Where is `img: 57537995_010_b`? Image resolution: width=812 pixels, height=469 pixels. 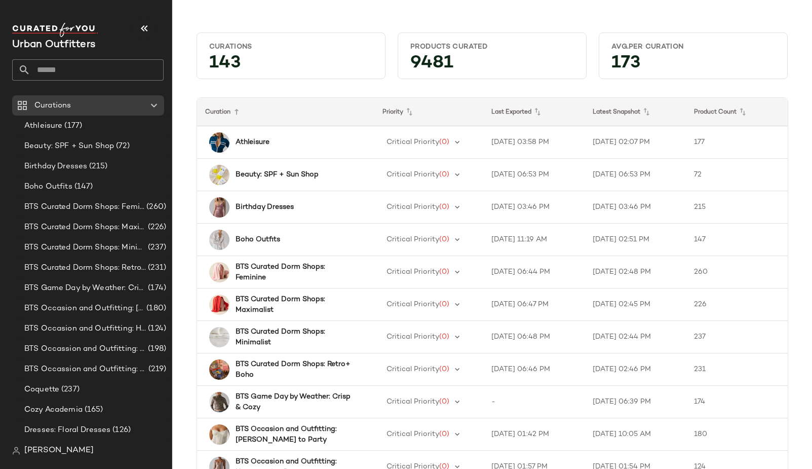 img: 57537995_010_b is located at coordinates (219, 434).